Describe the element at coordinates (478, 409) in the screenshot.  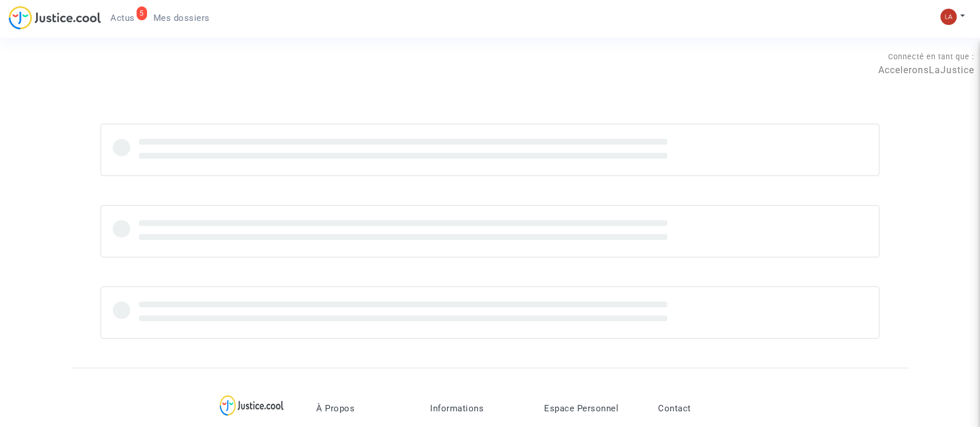
I see `p: Informations` at that location.